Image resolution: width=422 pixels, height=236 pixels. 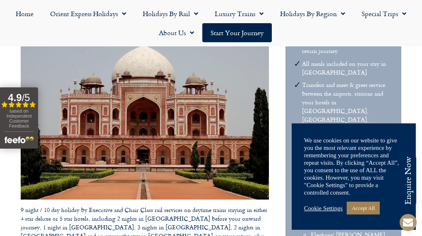 I want to click on a: Home, so click(x=24, y=14).